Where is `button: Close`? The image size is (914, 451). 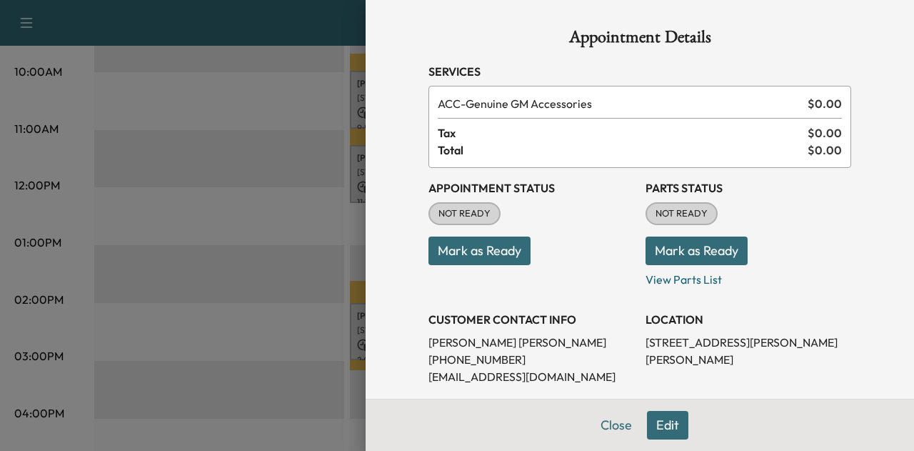 button: Close is located at coordinates (616, 425).